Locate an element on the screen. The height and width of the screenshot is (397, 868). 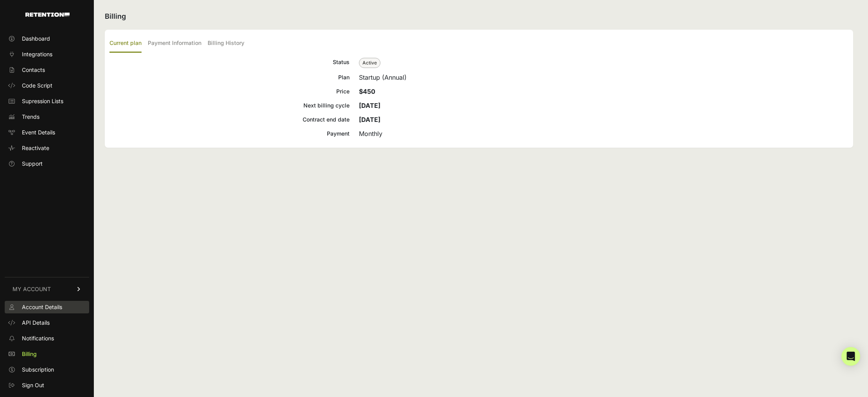
span: Dashboard is located at coordinates (36, 39).